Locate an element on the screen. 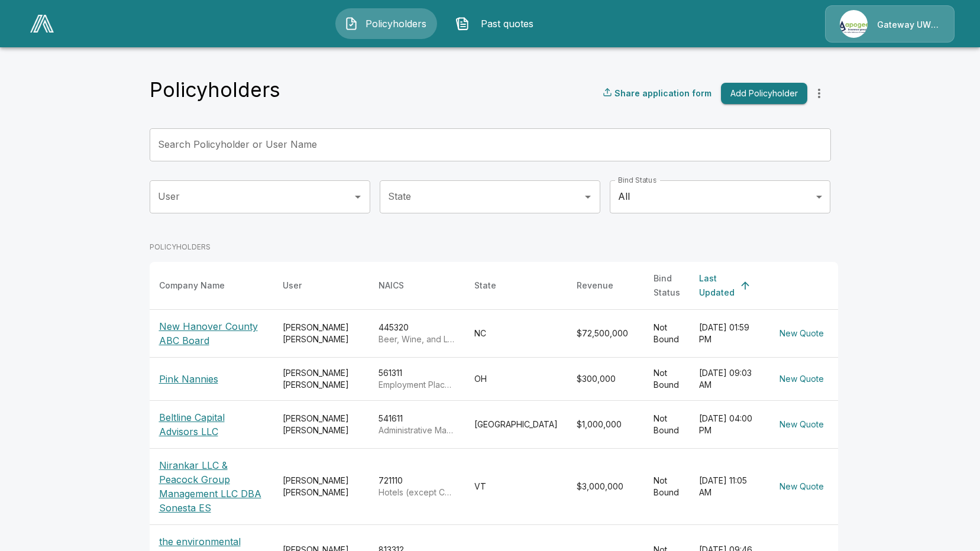  img: Policyholders Icon is located at coordinates (351, 24).